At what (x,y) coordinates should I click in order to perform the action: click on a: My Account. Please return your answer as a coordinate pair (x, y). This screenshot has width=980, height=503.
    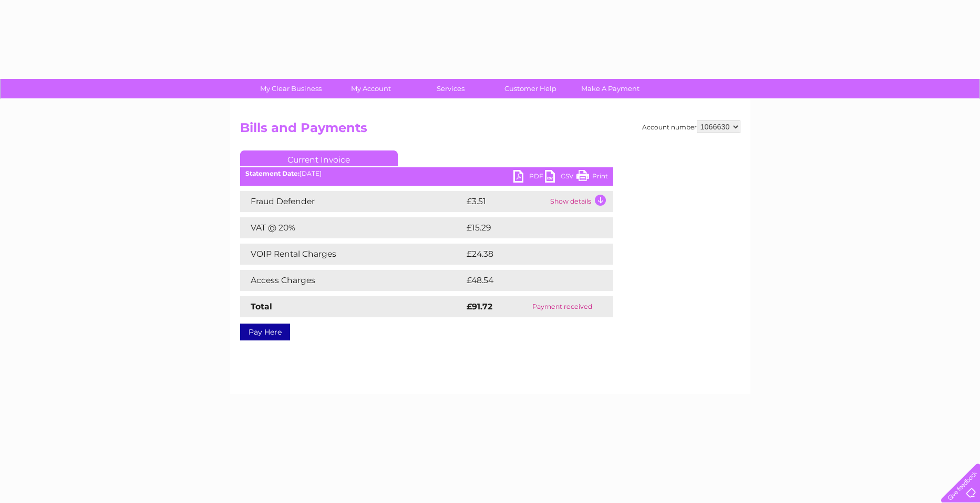
    Looking at the image, I should click on (370, 88).